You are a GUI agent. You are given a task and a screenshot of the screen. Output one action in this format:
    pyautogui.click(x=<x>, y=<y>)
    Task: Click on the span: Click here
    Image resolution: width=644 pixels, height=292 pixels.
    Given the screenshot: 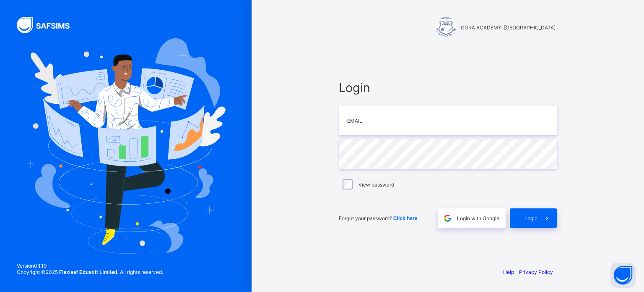 What is the action you would take?
    pyautogui.click(x=405, y=218)
    